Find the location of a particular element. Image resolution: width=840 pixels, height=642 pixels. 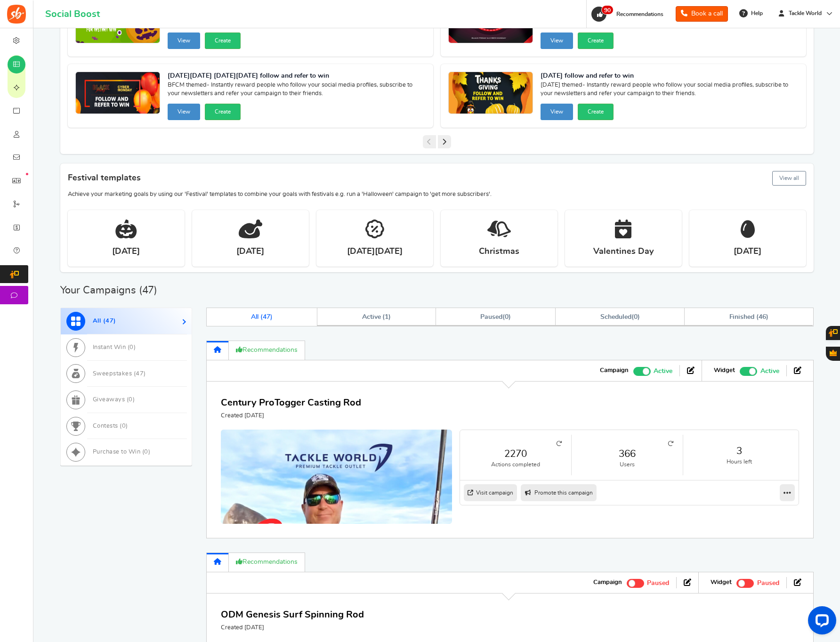

a: 2270 is located at coordinates (516, 453).